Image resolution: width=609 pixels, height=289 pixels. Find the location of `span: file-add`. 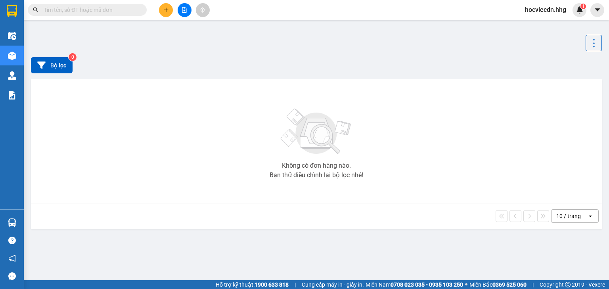

span: file-add is located at coordinates (184, 10).